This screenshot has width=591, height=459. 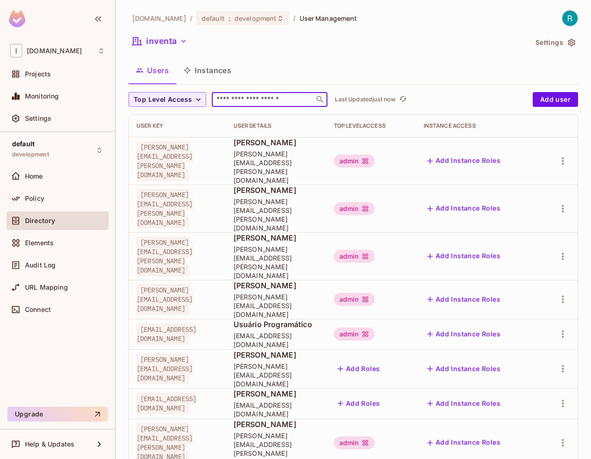 I want to click on button: refresh, so click(x=403, y=99).